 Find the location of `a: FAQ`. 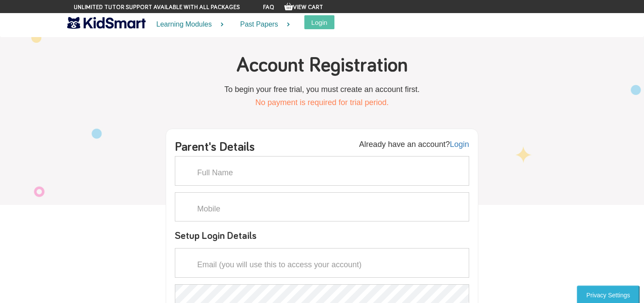

a: FAQ is located at coordinates (269, 7).